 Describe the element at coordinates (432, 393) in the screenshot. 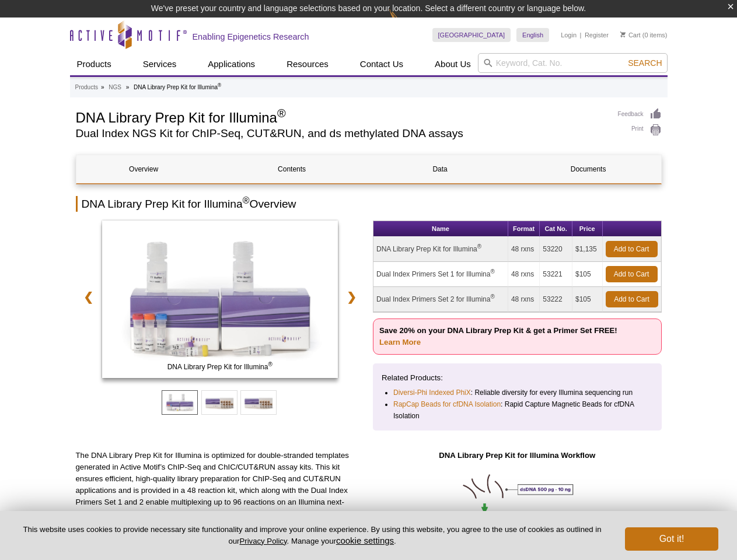

I see `a: Diversi-Phi Indexed PhiX` at that location.